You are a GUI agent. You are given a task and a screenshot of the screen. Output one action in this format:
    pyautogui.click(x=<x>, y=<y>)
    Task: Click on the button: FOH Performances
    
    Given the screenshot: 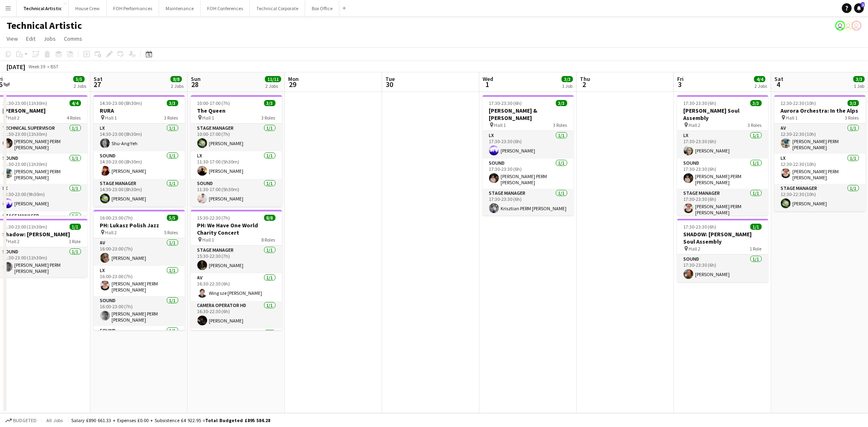 What is the action you would take?
    pyautogui.click(x=133, y=8)
    